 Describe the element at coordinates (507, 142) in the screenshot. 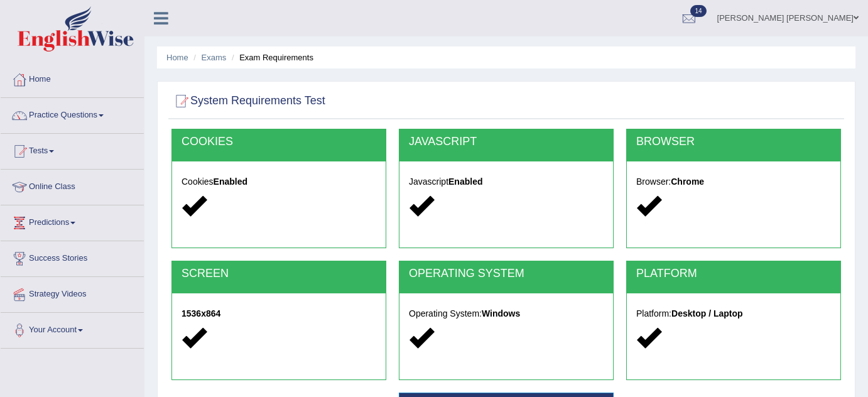

I see `h2: JAVASCRIPT` at that location.